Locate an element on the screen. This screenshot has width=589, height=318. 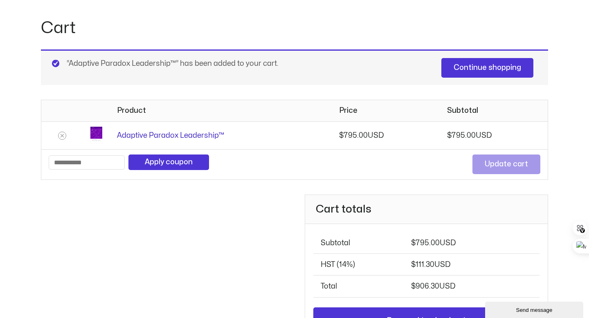
a: Remove Adaptive Paradox Leadership™ from cart is located at coordinates (62, 136).